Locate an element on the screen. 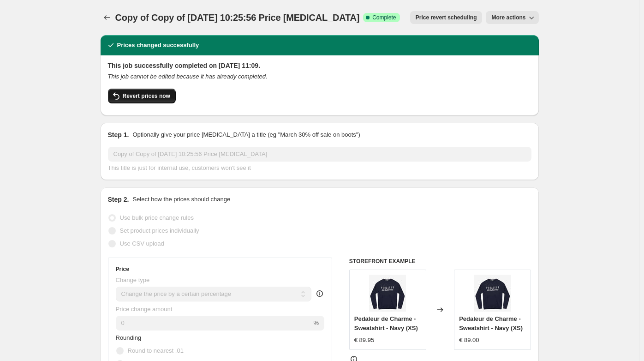  span: Revert prices now is located at coordinates (146, 96).